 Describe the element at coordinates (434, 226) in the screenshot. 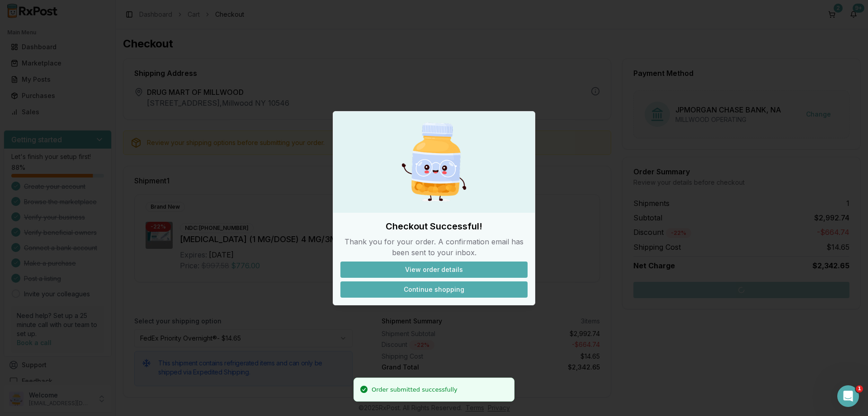

I see `h2: Checkout Successful!` at that location.